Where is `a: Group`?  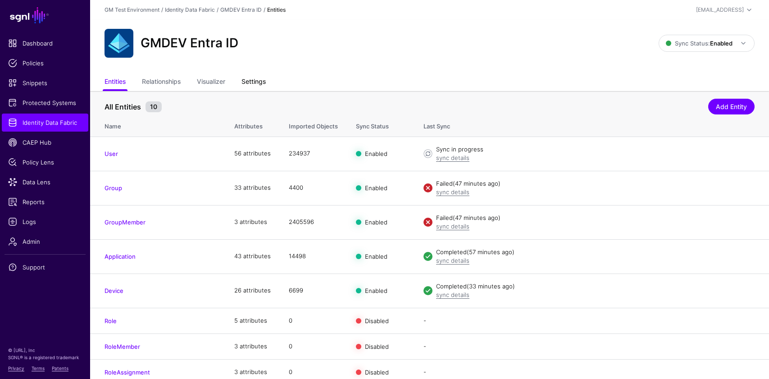
a: Group is located at coordinates (113, 188).